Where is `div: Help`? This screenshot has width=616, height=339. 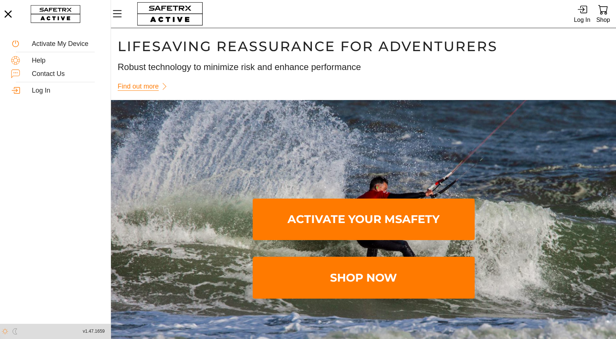
div: Help is located at coordinates (66, 61).